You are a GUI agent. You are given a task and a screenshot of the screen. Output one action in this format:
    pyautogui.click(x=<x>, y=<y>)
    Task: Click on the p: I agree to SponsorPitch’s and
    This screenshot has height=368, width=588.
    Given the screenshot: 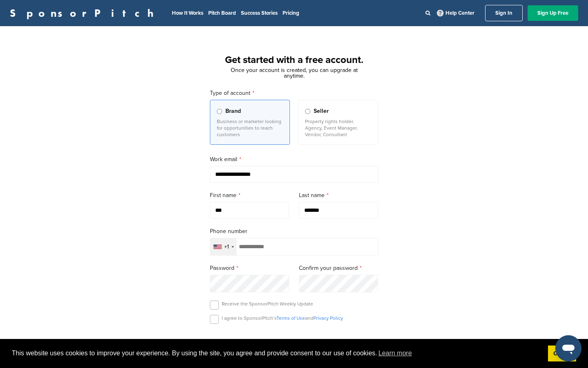 What is the action you would take?
    pyautogui.click(x=282, y=318)
    